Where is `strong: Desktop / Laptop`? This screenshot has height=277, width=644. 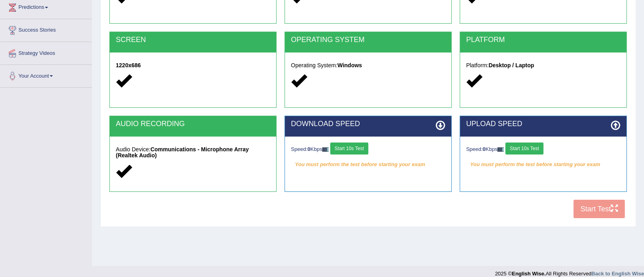 strong: Desktop / Laptop is located at coordinates (512, 65).